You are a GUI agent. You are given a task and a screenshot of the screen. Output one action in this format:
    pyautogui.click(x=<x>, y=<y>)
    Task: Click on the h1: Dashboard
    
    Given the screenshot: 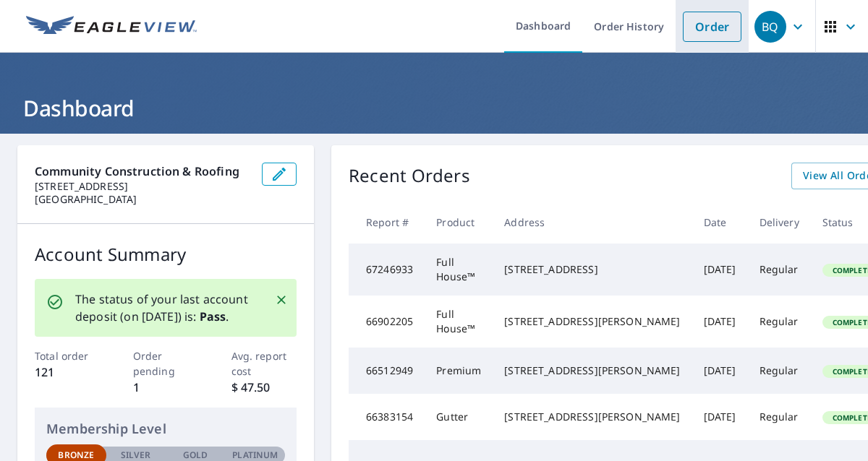 What is the action you would take?
    pyautogui.click(x=434, y=107)
    